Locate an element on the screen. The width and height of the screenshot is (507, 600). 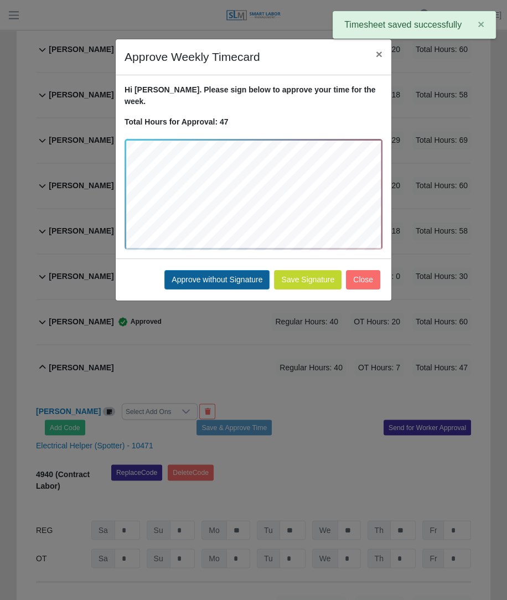
button: Approve without Signature is located at coordinates (217, 279).